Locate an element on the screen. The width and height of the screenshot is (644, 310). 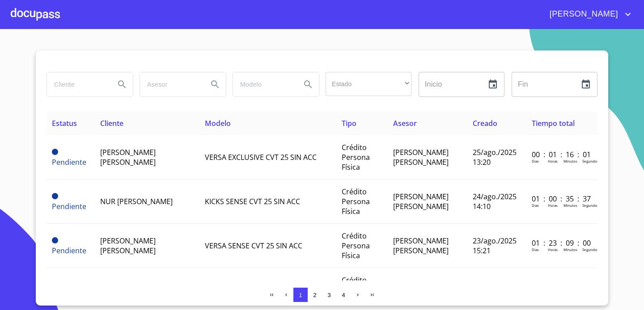
span: 24/ago./2025 14:10 is located at coordinates (495, 201).